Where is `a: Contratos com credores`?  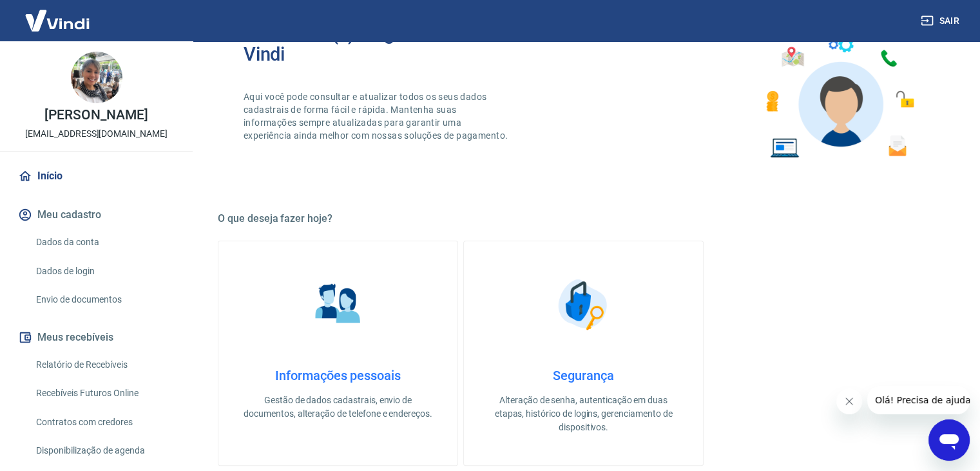 a: Contratos com credores is located at coordinates (103, 422).